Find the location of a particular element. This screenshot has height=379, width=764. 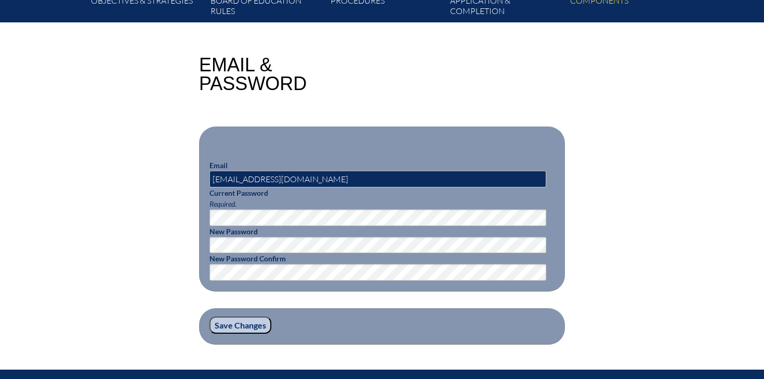

h1: Email & Password is located at coordinates (253, 74).